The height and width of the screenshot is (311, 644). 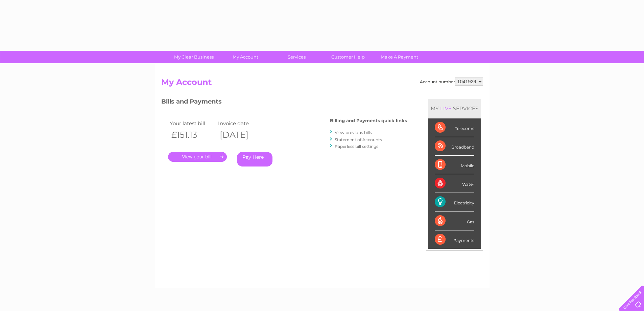 I want to click on div: Telecoms, so click(x=454, y=128).